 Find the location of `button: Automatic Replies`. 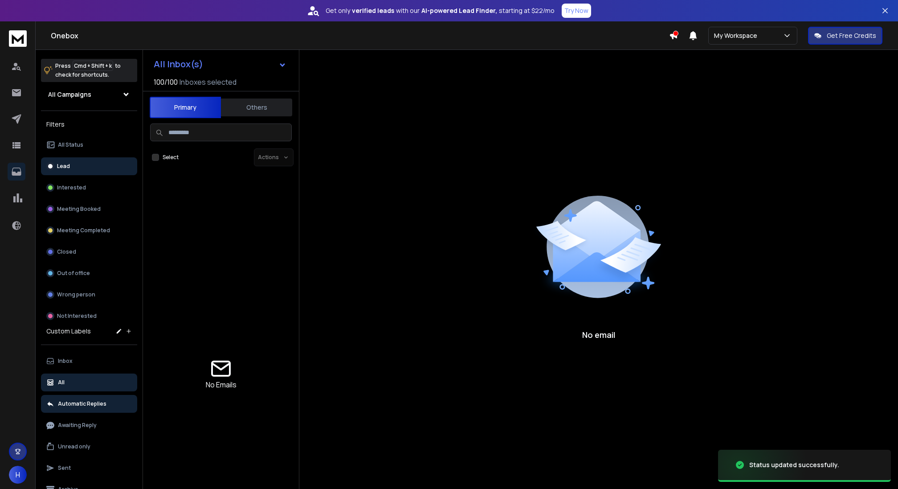

button: Automatic Replies is located at coordinates (89, 404).